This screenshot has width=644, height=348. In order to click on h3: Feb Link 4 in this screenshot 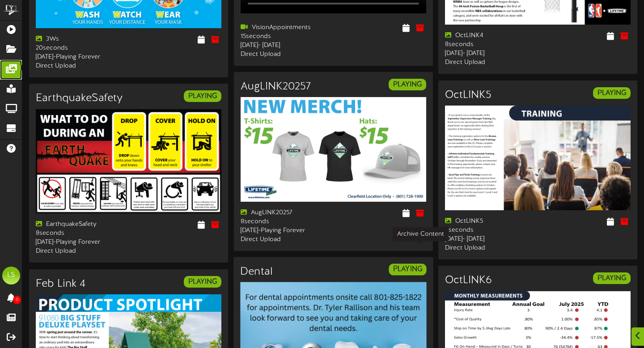, I will do `click(60, 284)`.